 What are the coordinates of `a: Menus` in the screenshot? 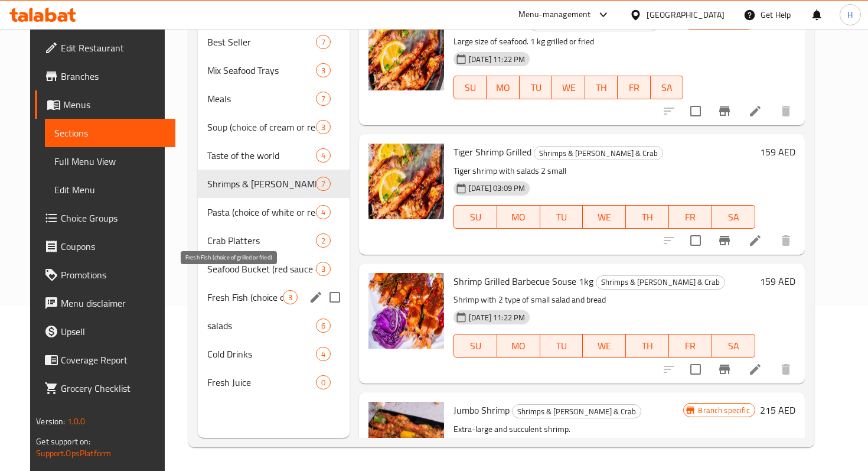 It's located at (104, 105).